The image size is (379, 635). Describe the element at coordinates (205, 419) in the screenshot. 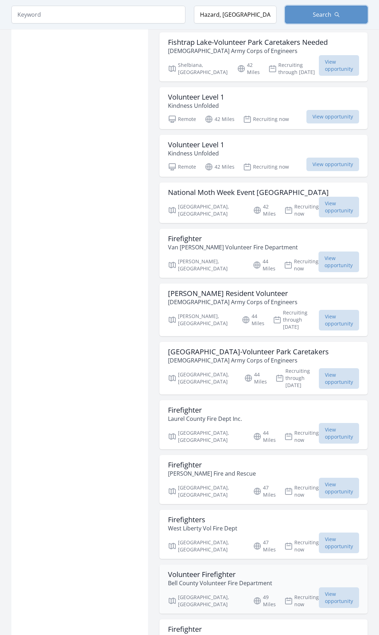

I see `p: Laurel County Fire Dept Inc.` at that location.